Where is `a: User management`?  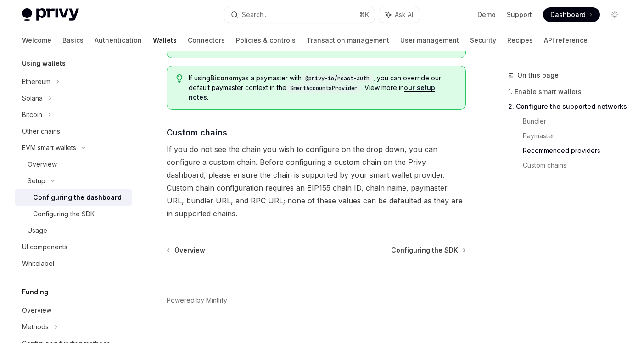 a: User management is located at coordinates (430, 40).